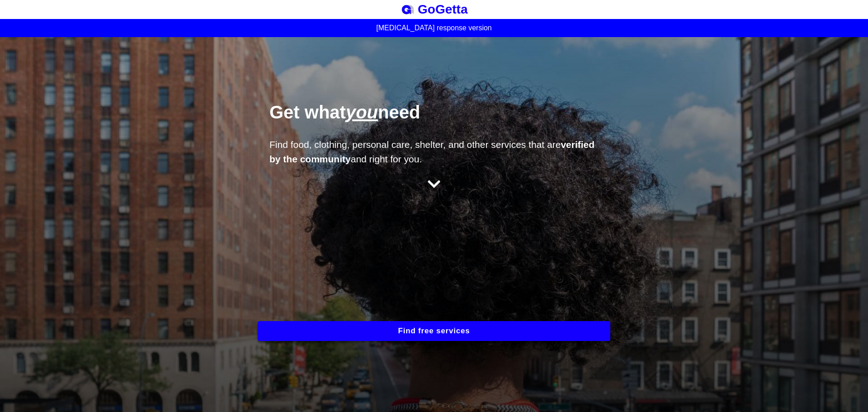  What do you see at coordinates (434, 152) in the screenshot?
I see `p: Find food, clothing, personal care, shelter, and other services that are and right for you.` at bounding box center [434, 152].